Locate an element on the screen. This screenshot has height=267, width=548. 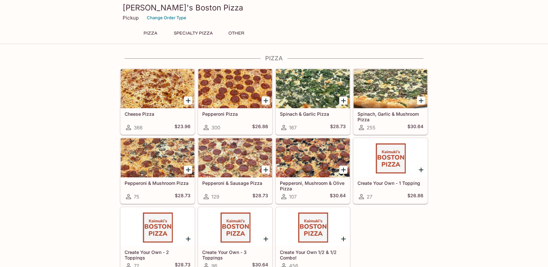
button: Add Cheese Pizza is located at coordinates (188, 101).